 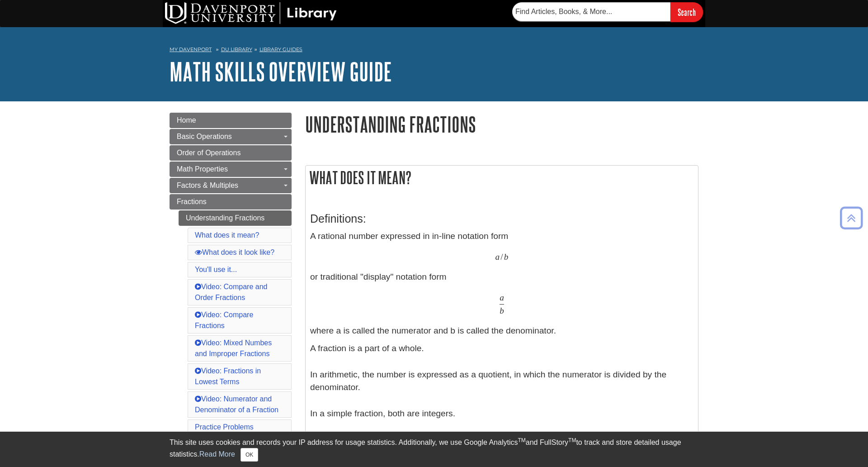 I want to click on h3: Definitions:, so click(x=502, y=218).